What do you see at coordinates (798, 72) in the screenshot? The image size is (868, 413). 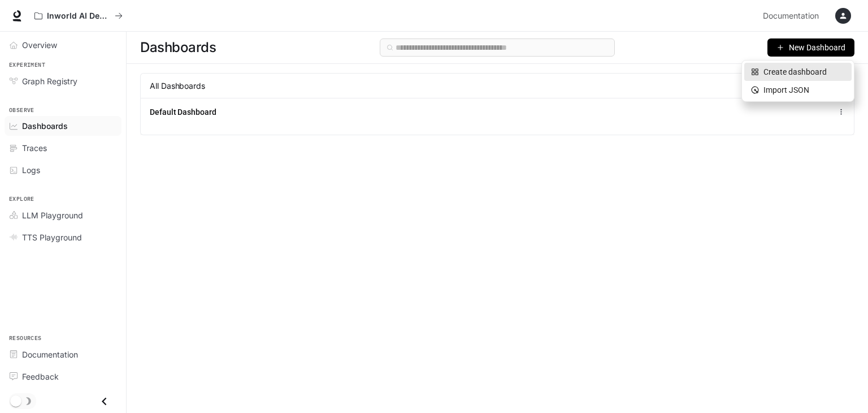 I see `div: Create dashboard` at bounding box center [798, 72].